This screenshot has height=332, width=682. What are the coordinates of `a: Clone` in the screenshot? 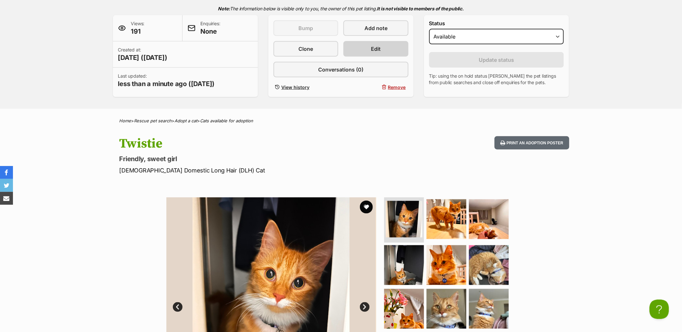 It's located at (306, 49).